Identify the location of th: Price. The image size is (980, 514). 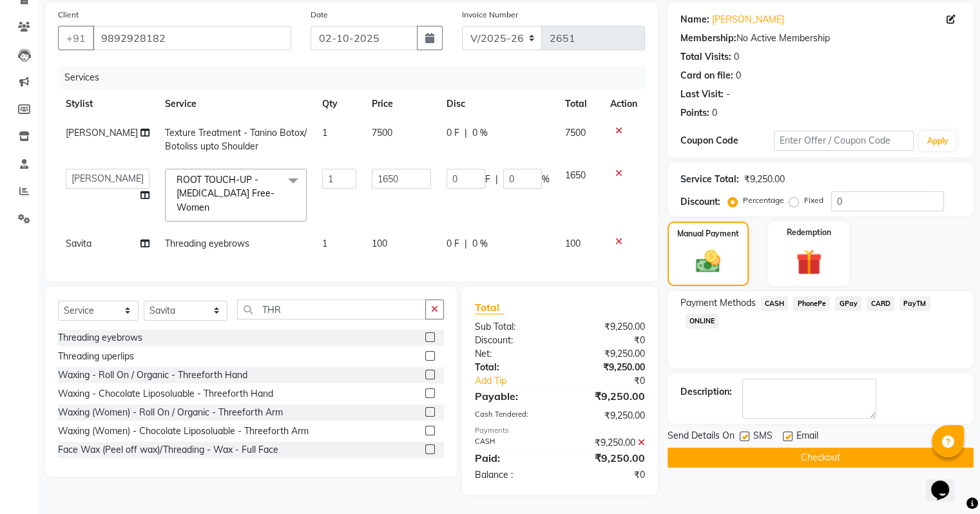
(401, 104).